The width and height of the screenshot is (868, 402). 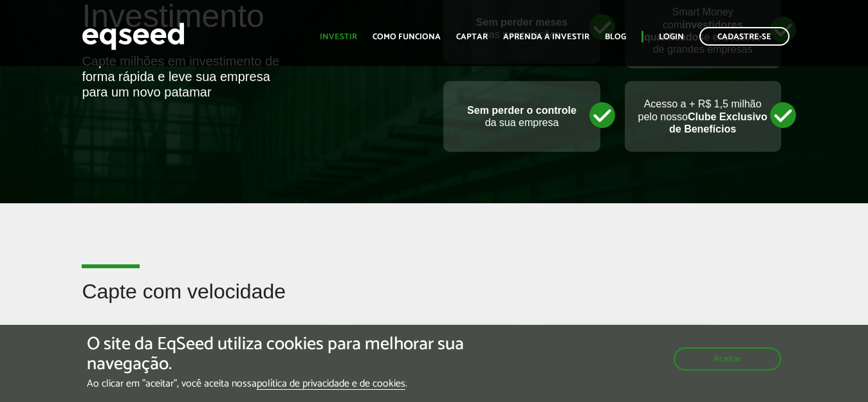 What do you see at coordinates (703, 116) in the screenshot?
I see `p: Acesso a + R$ 1,5 milhão pelo nosso` at bounding box center [703, 116].